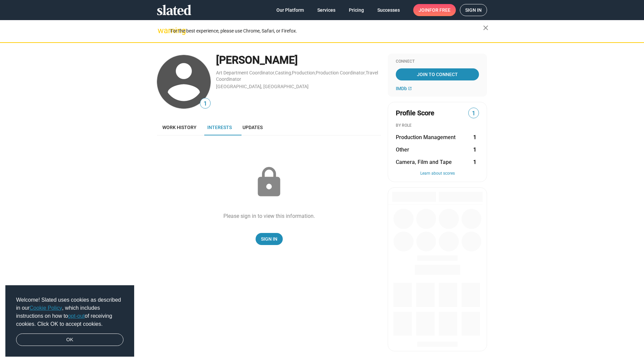 This screenshot has height=362, width=644. I want to click on span: Other, so click(403, 149).